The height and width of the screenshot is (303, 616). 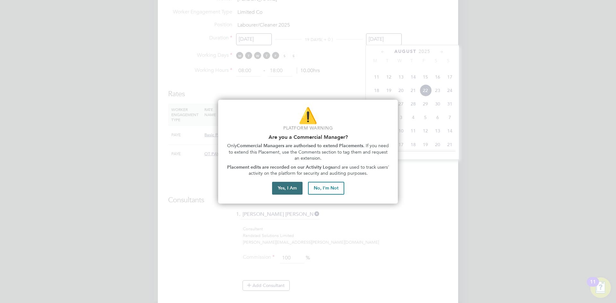 I want to click on button: No, I'm Not, so click(x=326, y=188).